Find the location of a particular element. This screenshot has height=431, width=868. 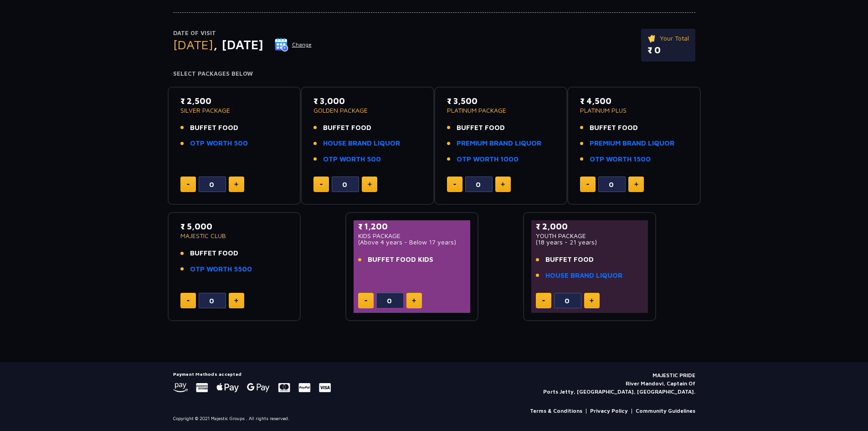

p: ₹ 0 is located at coordinates (668, 50).